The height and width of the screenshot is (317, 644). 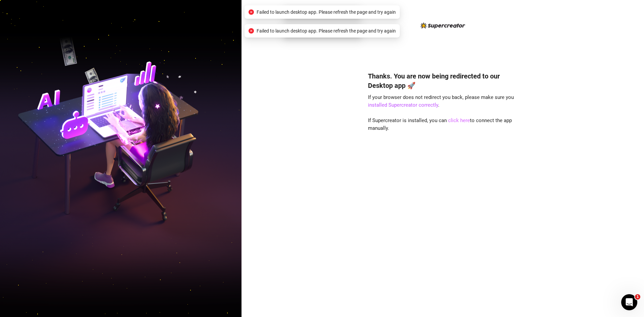 I want to click on span: If Supercreator is installed, you can to connect the app manually., so click(x=440, y=125).